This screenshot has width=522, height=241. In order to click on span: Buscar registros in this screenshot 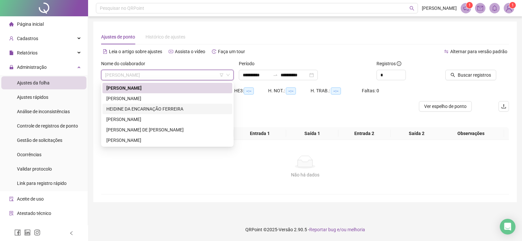, I will do `click(474, 75)`.